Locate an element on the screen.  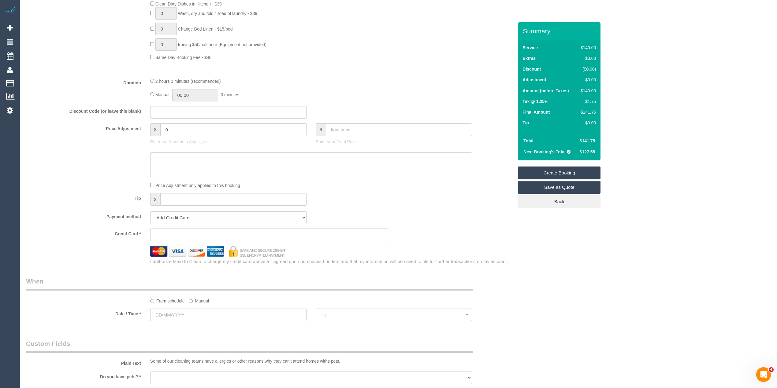
legend: Custom Fields is located at coordinates (249, 346).